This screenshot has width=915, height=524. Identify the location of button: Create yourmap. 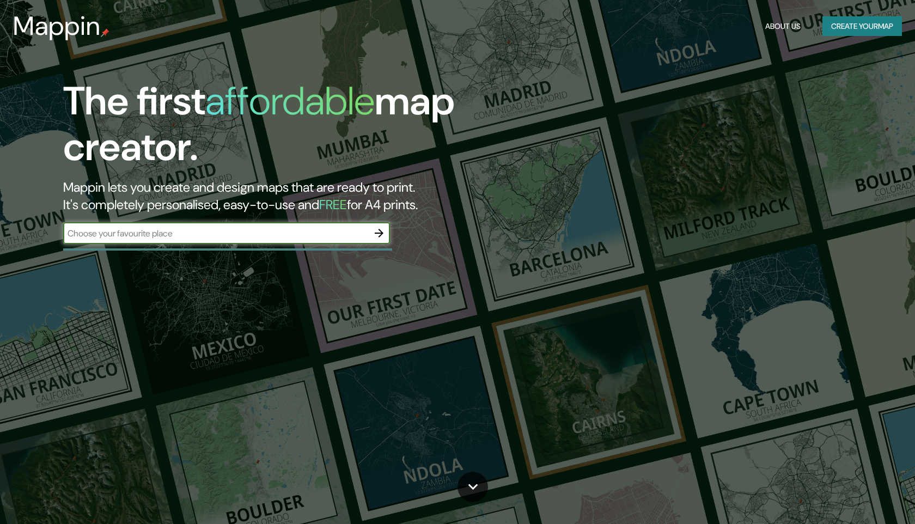
(862, 26).